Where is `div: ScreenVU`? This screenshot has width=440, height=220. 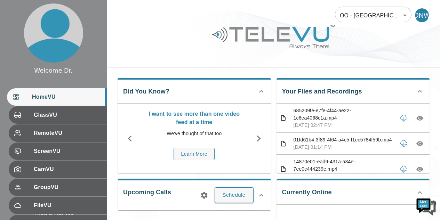 div: ScreenVU is located at coordinates (58, 151).